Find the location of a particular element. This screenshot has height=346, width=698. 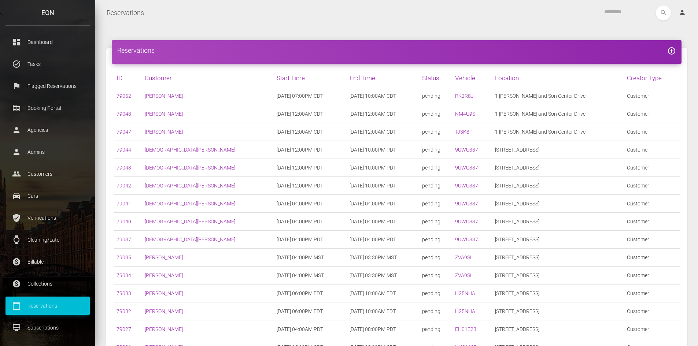

p: Verifications is located at coordinates (48, 218).